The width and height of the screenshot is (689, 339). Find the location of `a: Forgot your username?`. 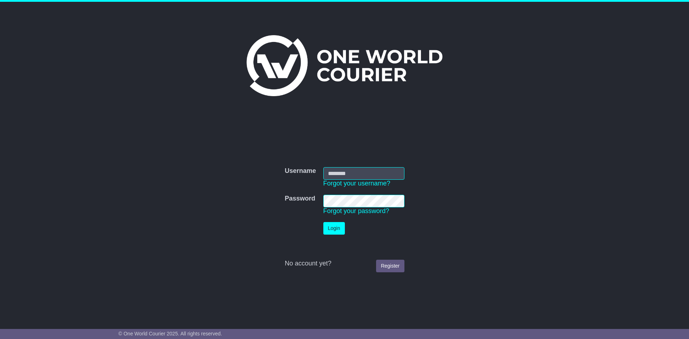

a: Forgot your username? is located at coordinates (357, 183).